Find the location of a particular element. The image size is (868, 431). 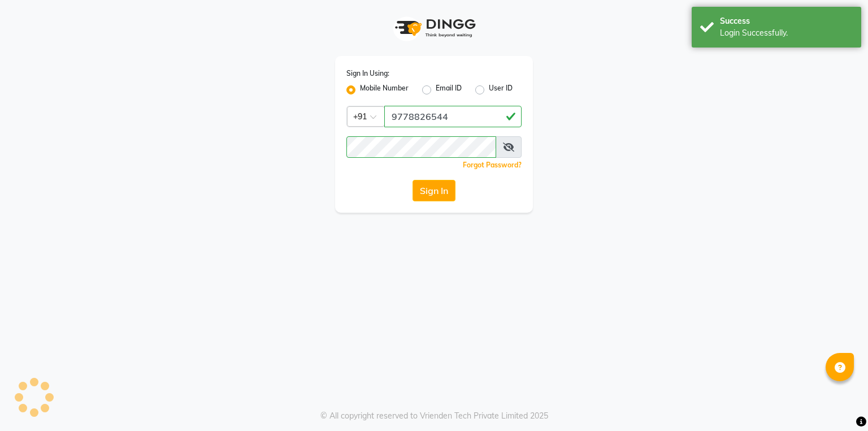

label: Sign In Using: is located at coordinates (368, 73).